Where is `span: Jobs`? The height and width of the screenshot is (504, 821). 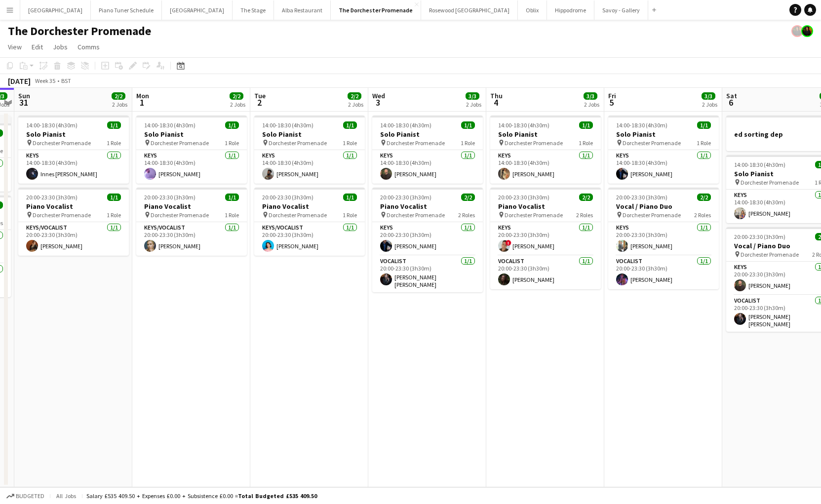 span: Jobs is located at coordinates (60, 47).